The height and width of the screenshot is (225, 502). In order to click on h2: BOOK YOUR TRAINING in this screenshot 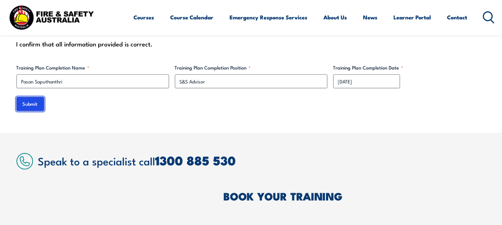, I will do `click(354, 196)`.